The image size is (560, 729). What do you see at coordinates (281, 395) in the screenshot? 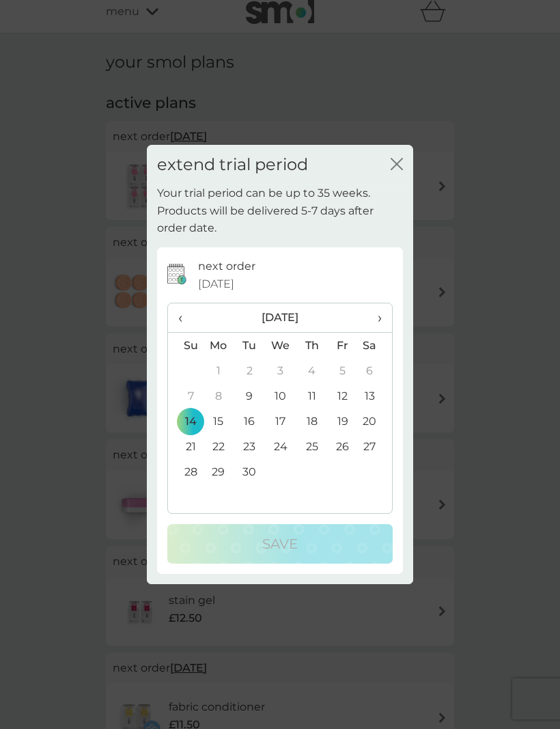
I see `td: 10` at bounding box center [281, 395].